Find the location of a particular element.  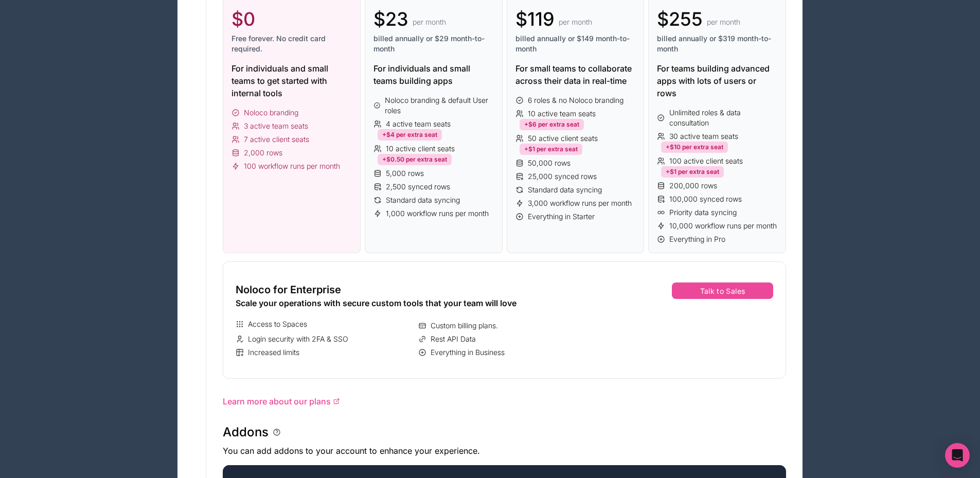

span: 4 active team seats is located at coordinates (419, 124).